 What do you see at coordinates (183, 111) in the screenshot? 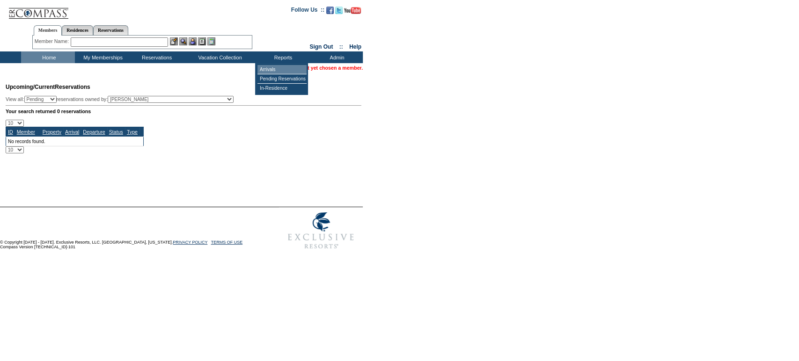
I see `div: Your search returned 0 reservations` at bounding box center [183, 111].